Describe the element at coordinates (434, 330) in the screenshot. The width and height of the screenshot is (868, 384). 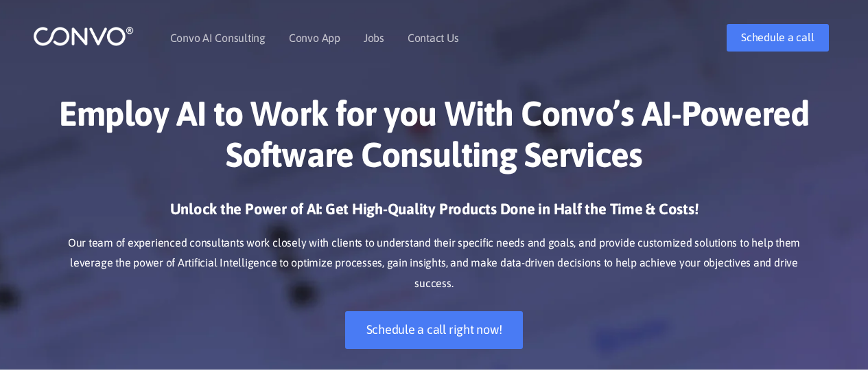
I see `a: Schedule a call right now!` at that location.